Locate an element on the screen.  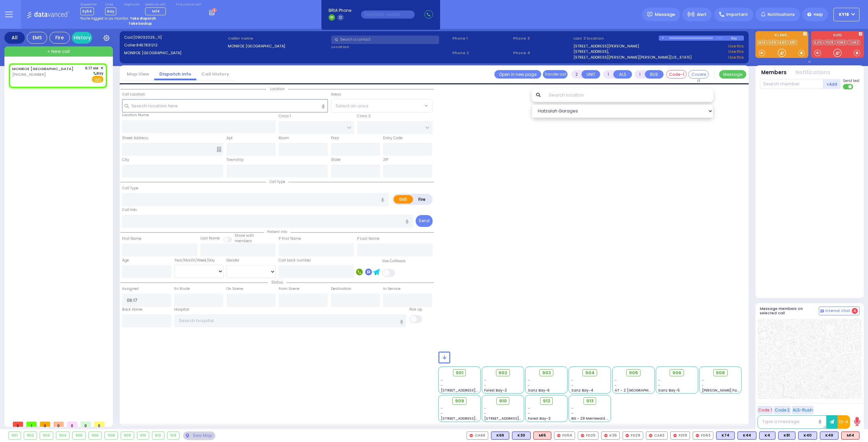
label: Cad: is located at coordinates (174, 38).